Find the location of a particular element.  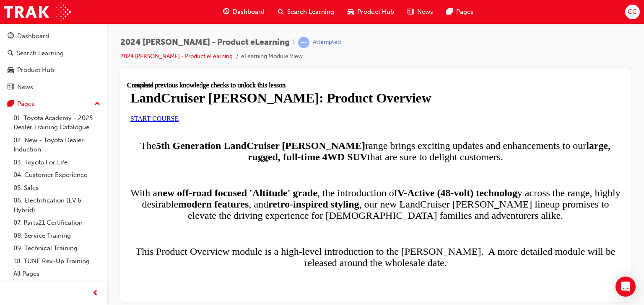

a: 09. Technical Training is located at coordinates (57, 248).